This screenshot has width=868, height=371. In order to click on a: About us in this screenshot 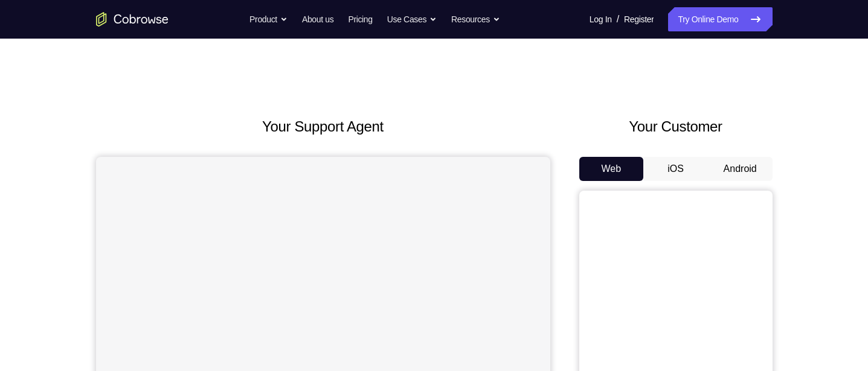, I will do `click(318, 19)`.